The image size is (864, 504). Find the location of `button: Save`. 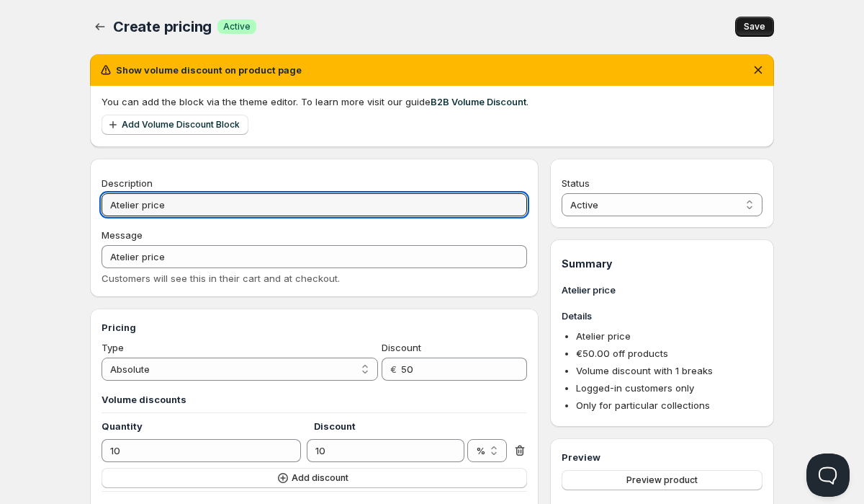

button: Save is located at coordinates (755, 27).